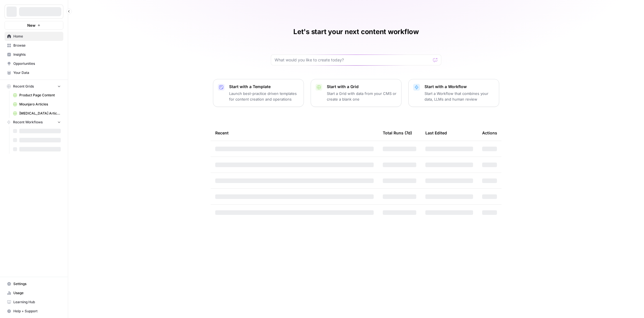  Describe the element at coordinates (353, 60) in the screenshot. I see `input: What would you like to create today?` at that location.